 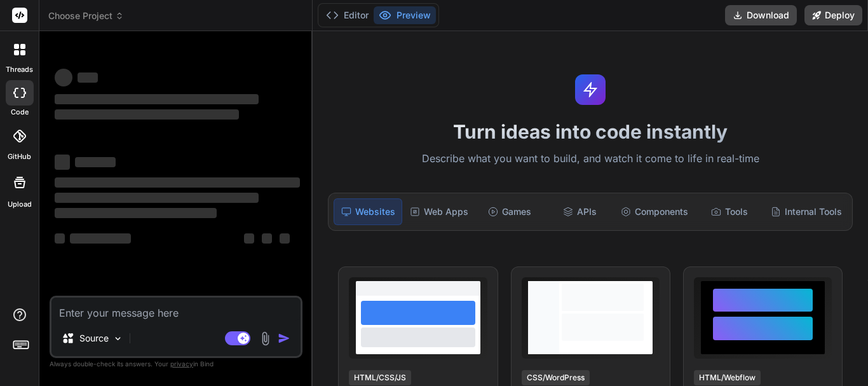 What do you see at coordinates (284, 338) in the screenshot?
I see `img: icon` at bounding box center [284, 338].